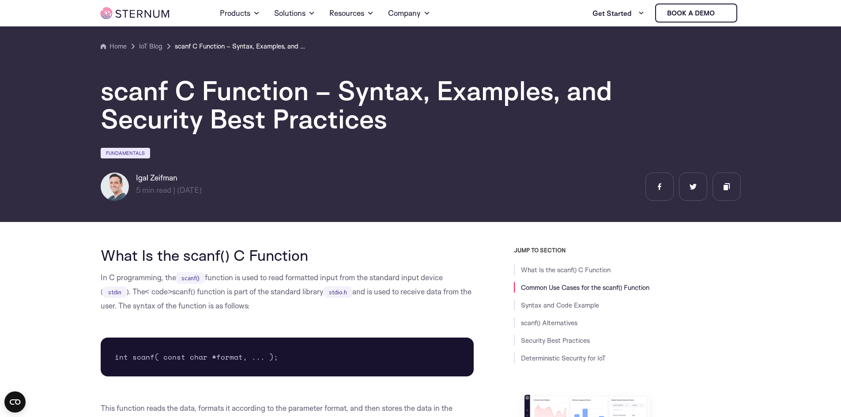 Image resolution: width=841 pixels, height=417 pixels. Describe the element at coordinates (409, 13) in the screenshot. I see `a: Company` at that location.